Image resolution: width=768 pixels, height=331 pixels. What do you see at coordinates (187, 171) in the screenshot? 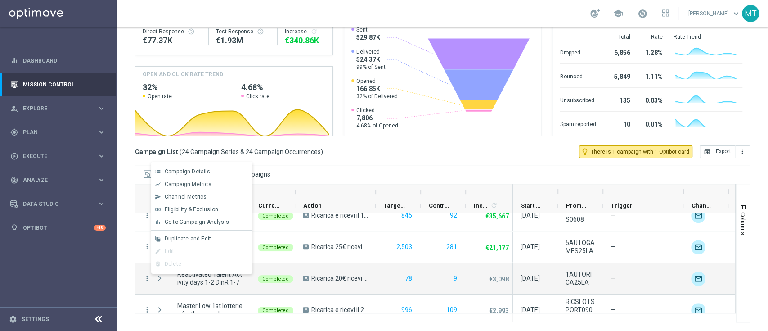
I see `span: Campaign Details` at bounding box center [187, 171].